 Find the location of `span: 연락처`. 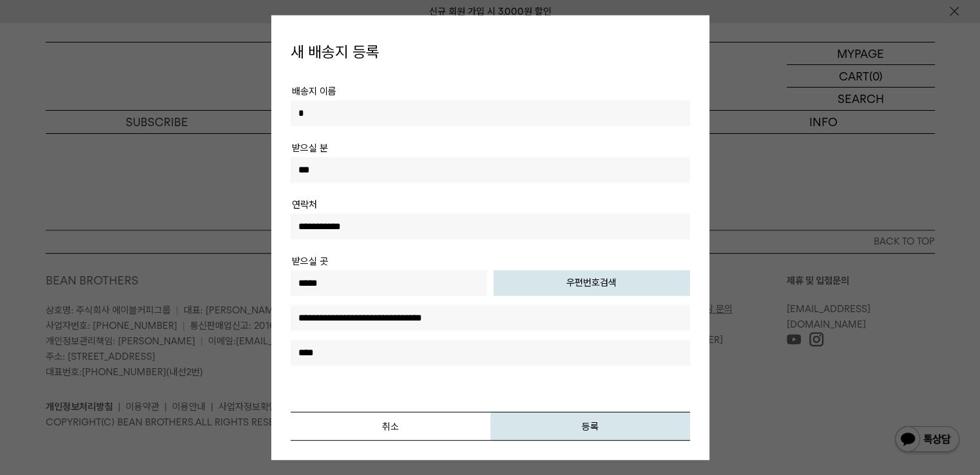

span: 연락처 is located at coordinates (304, 204).